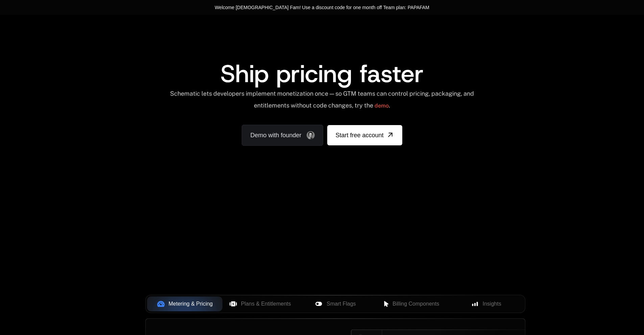  Describe the element at coordinates (381, 106) in the screenshot. I see `a: demo` at that location.